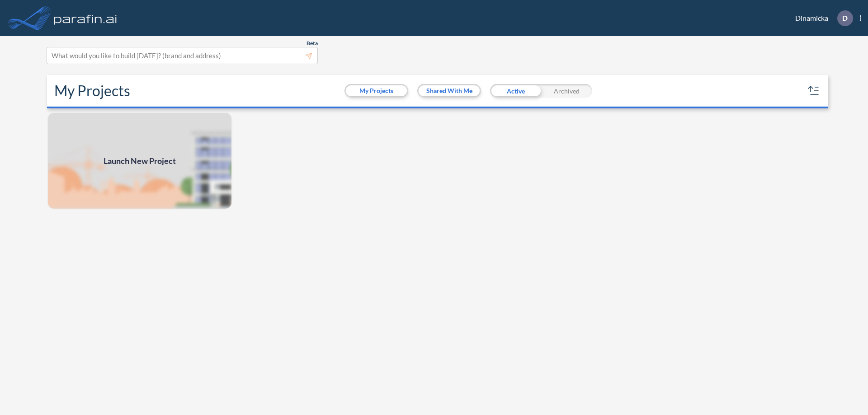  What do you see at coordinates (516, 90) in the screenshot?
I see `div: Active` at bounding box center [516, 90].